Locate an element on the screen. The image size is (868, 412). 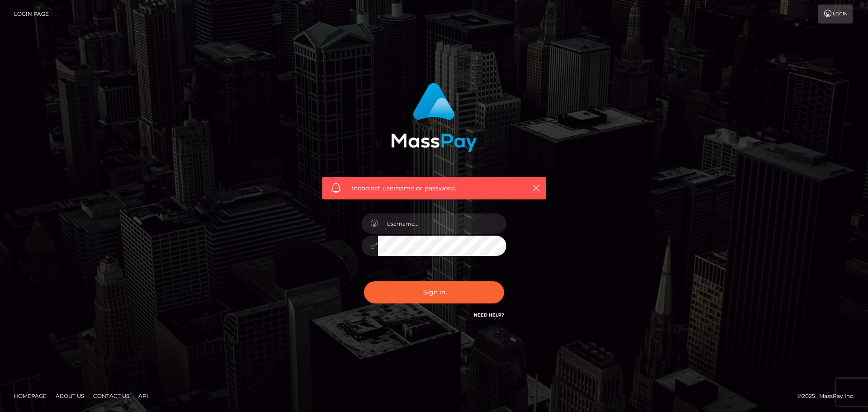
a: API is located at coordinates (144, 396).